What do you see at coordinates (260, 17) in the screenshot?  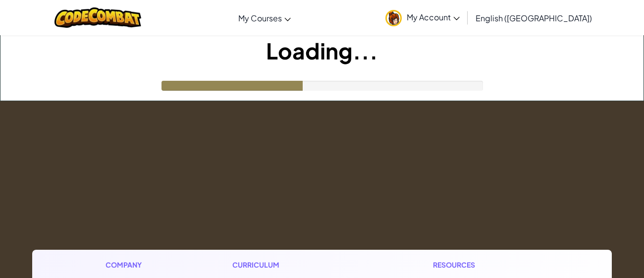 I see `span: My Courses` at bounding box center [260, 17].